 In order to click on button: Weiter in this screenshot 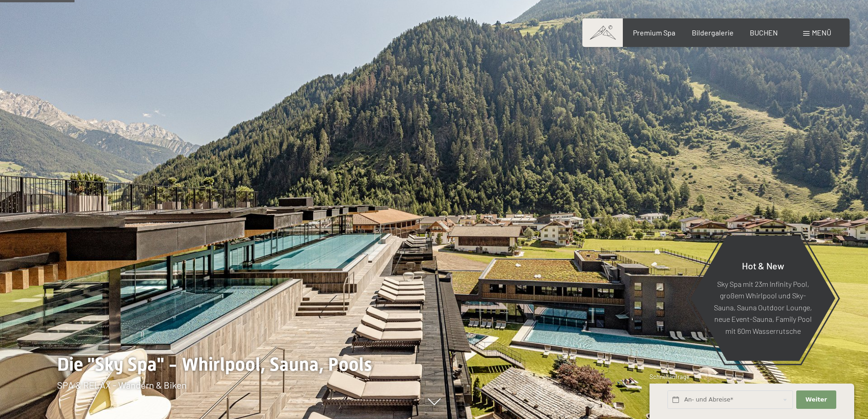, I will do `click(816, 399)`.